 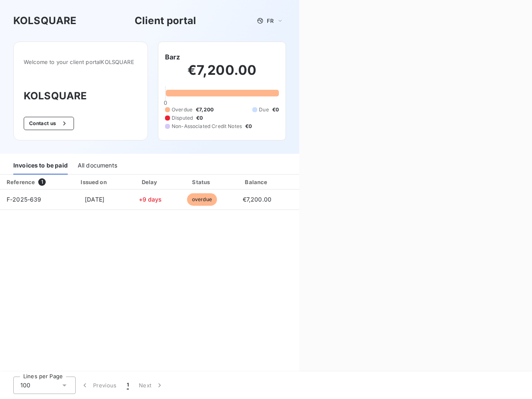 What do you see at coordinates (21, 182) in the screenshot?
I see `div: Reference` at bounding box center [21, 182].